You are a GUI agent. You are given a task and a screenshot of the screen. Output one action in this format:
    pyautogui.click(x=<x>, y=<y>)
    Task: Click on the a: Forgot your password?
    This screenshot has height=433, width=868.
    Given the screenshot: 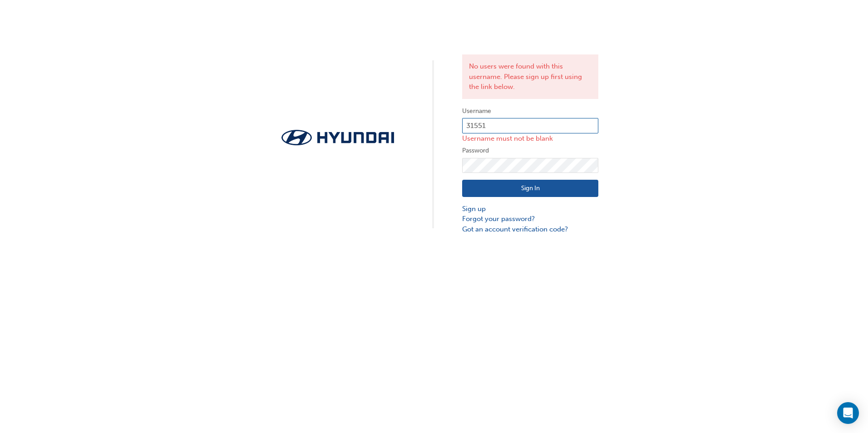 What is the action you would take?
    pyautogui.click(x=530, y=219)
    